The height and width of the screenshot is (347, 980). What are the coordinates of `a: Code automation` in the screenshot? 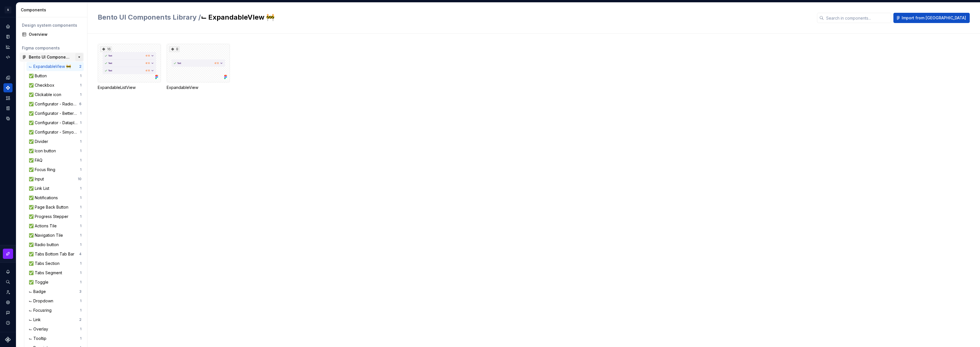 It's located at (8, 58).